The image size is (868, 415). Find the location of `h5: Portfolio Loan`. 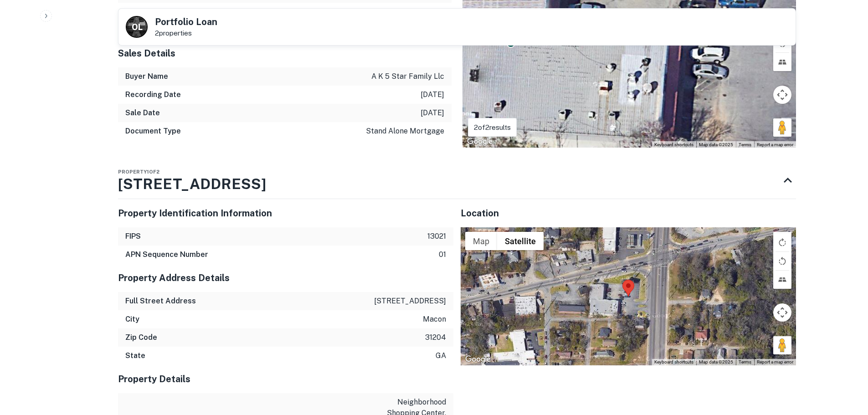

h5: Portfolio Loan is located at coordinates (186, 22).